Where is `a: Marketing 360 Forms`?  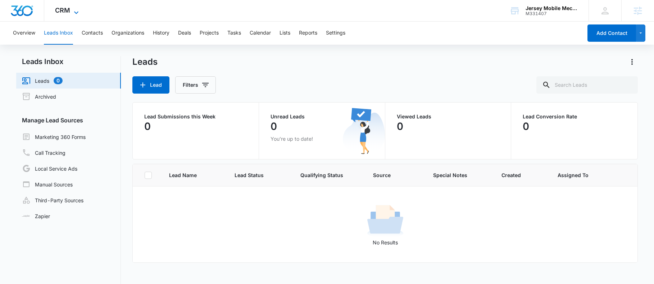
a: Marketing 360 Forms is located at coordinates (54, 137).